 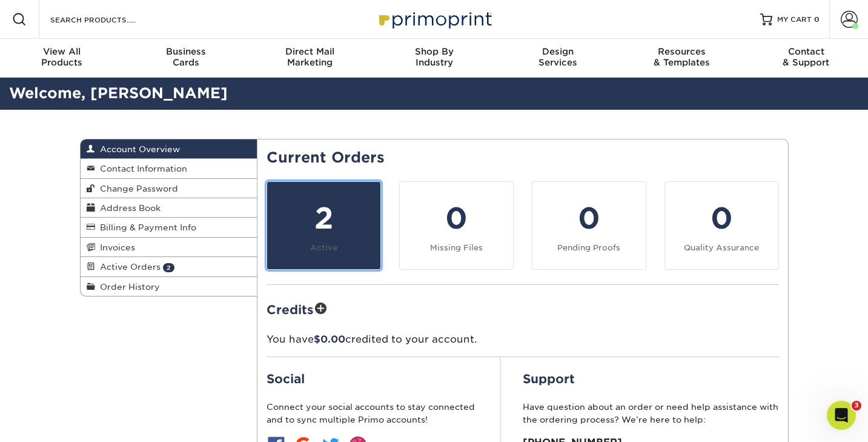 I want to click on span: 2, so click(x=168, y=267).